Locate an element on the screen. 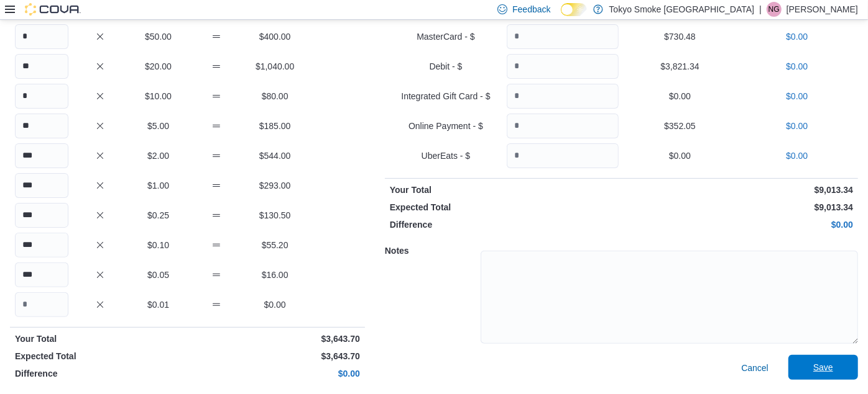 This screenshot has height=394, width=868. p: $185.00 is located at coordinates (274, 126).